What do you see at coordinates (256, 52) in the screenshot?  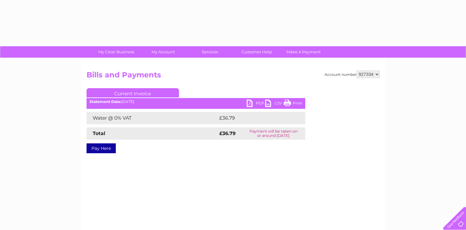 I see `a: Customer Help` at bounding box center [256, 52].